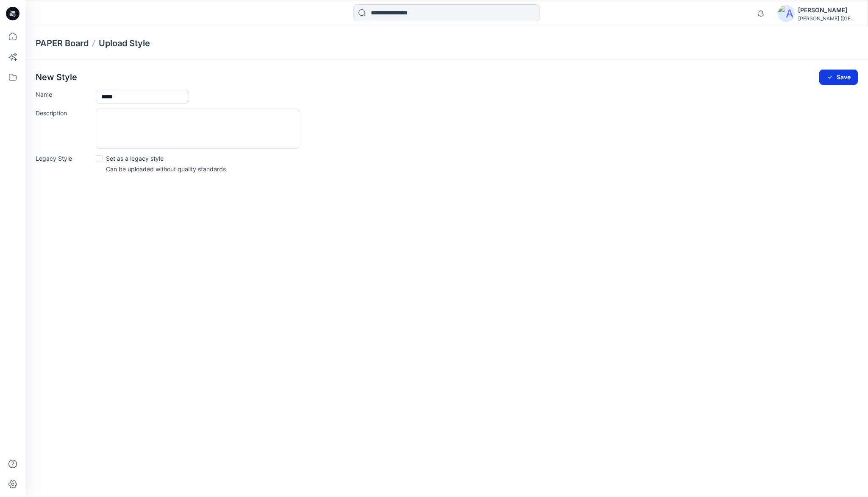 This screenshot has width=868, height=497. I want to click on p: Upload Style, so click(124, 44).